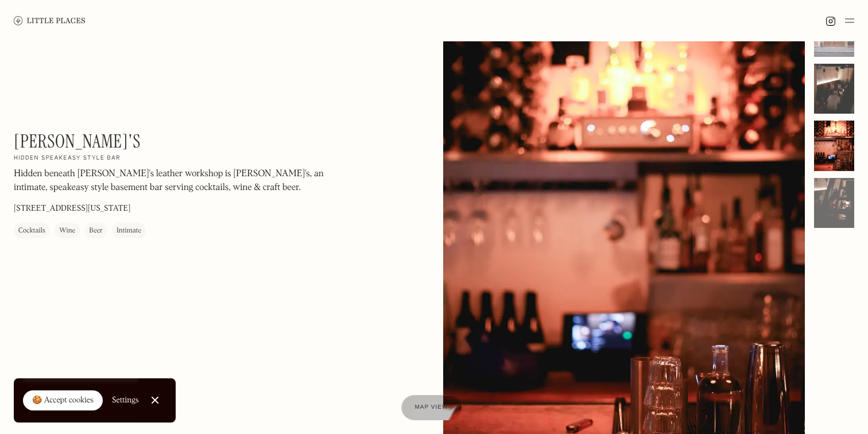  What do you see at coordinates (67, 158) in the screenshot?
I see `h2: Hidden speakeasy style bar` at bounding box center [67, 158].